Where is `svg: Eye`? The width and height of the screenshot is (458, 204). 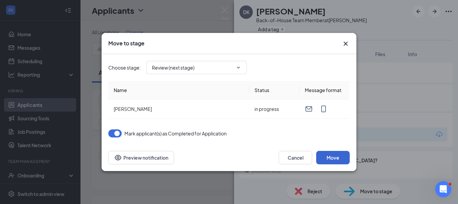 svg: Eye is located at coordinates (118, 157).